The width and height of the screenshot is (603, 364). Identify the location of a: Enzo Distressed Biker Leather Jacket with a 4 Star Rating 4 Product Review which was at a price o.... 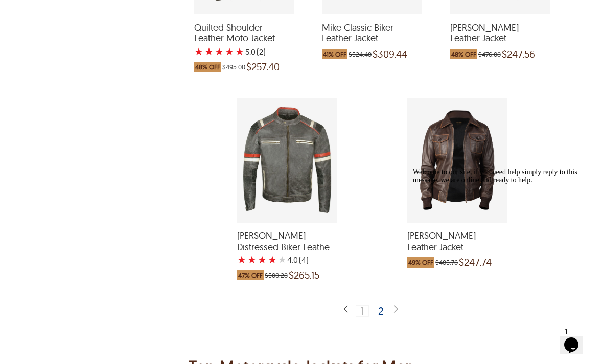
(287, 250).